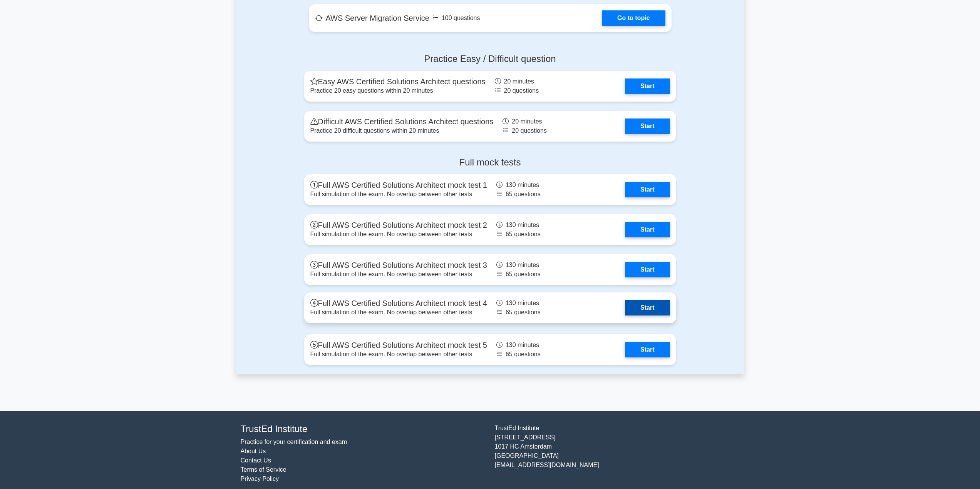 The image size is (980, 489). Describe the element at coordinates (253, 451) in the screenshot. I see `a: About Us` at that location.